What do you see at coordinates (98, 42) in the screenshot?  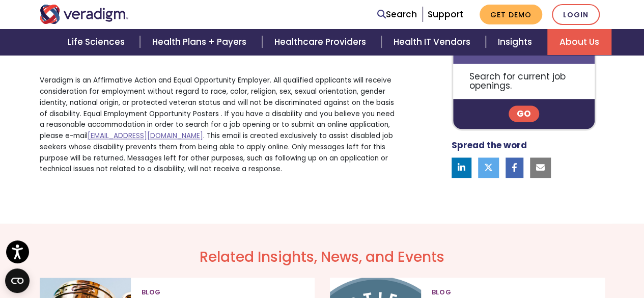 I see `a: Life Sciences` at bounding box center [98, 42].